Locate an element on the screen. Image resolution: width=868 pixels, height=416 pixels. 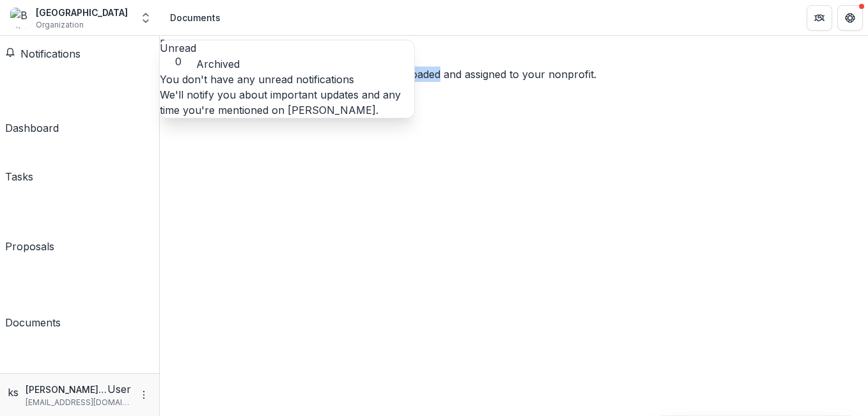
span: Notifications is located at coordinates (51, 53).